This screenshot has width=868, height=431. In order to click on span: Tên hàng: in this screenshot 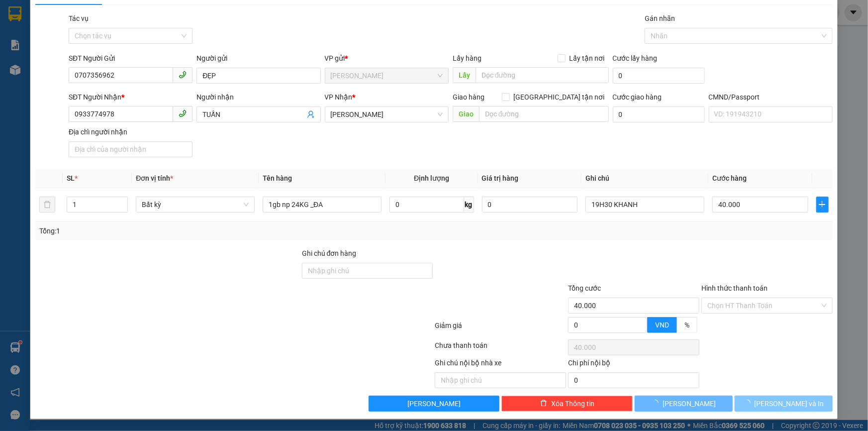, I will do `click(63, 81)`.